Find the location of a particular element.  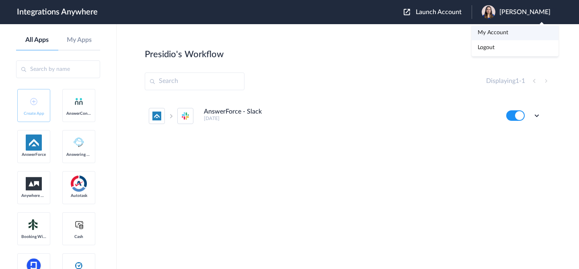

a: My Apps is located at coordinates (79, 40).